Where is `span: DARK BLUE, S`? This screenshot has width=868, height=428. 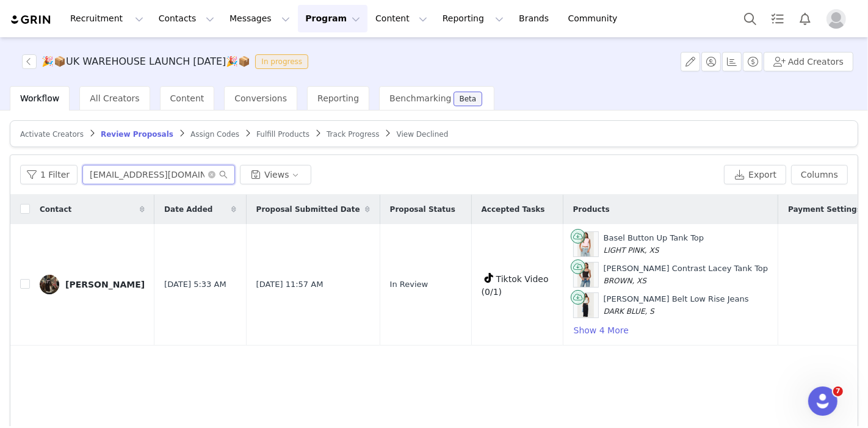 span: DARK BLUE, S is located at coordinates (628, 312).